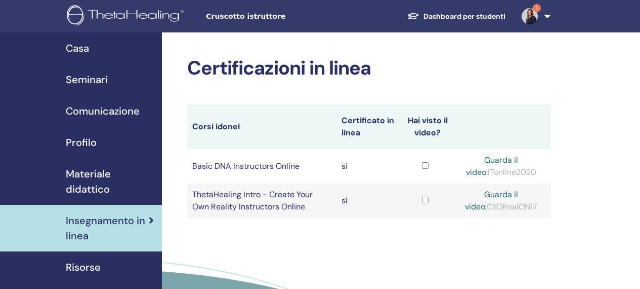  What do you see at coordinates (87, 79) in the screenshot?
I see `span: Seminari` at bounding box center [87, 79].